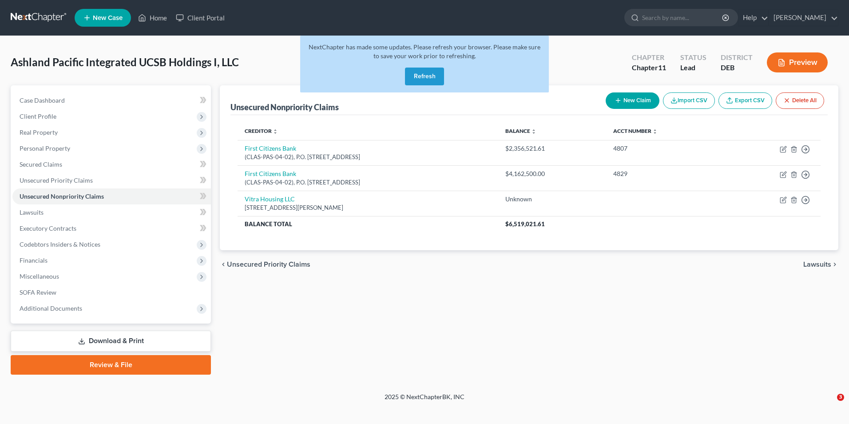  Describe the element at coordinates (200, 18) in the screenshot. I see `a: Client Portal` at that location.